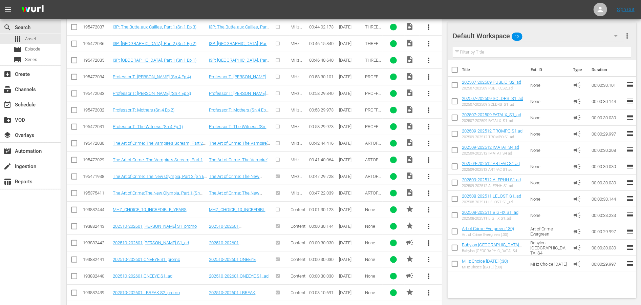 Image resolution: width=641 pixels, height=305 pixels. What do you see at coordinates (491, 202) in the screenshot?
I see `div: 202508-202511 LELOST S1_ad` at bounding box center [491, 202].